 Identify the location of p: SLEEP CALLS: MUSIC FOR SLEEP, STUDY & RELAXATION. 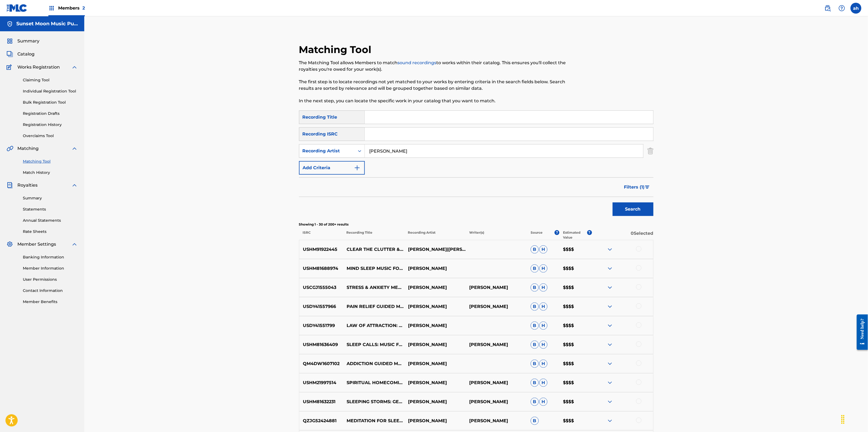
(373, 344).